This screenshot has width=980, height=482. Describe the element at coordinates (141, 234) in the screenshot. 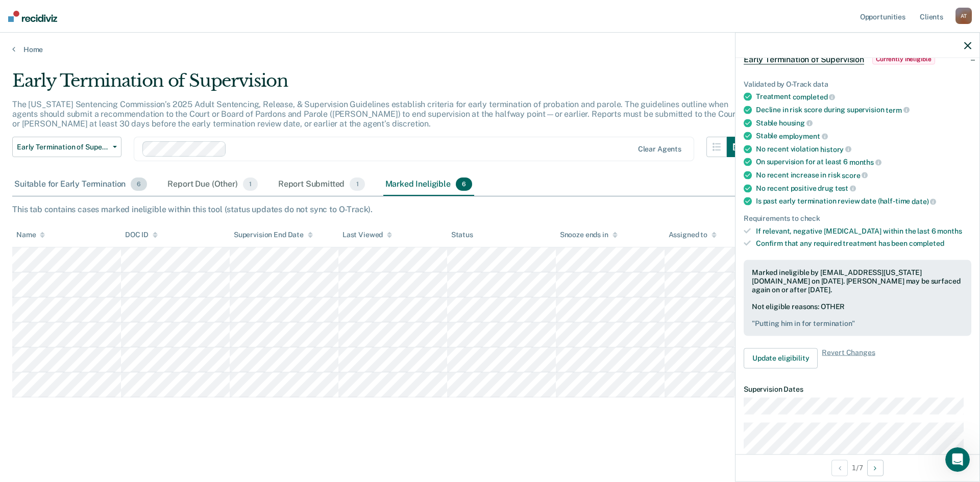

I see `div: DOC ID` at that location.